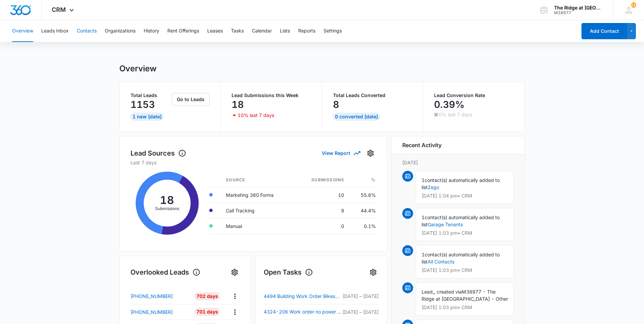 This screenshot has height=324, width=644. I want to click on button: Reports, so click(307, 31).